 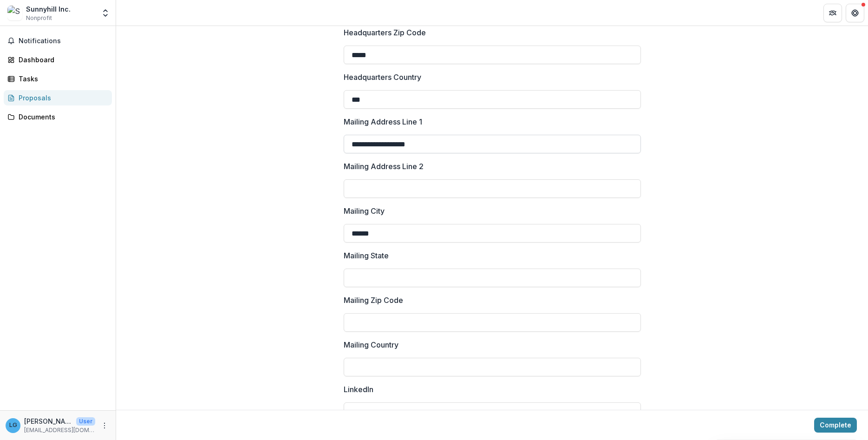 I want to click on button: More, so click(x=105, y=426).